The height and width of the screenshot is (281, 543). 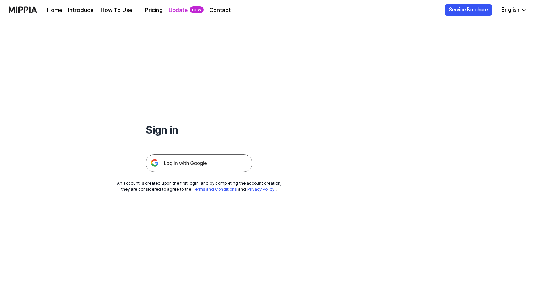 I want to click on div: new, so click(x=197, y=10).